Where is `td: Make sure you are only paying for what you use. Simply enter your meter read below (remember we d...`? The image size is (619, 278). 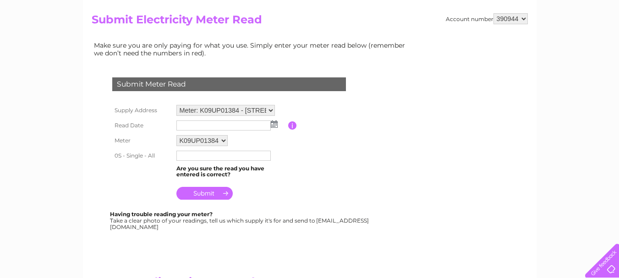
td: Make sure you are only paying for what you use. Simply enter your meter read below (remember we d... is located at coordinates (252, 49).